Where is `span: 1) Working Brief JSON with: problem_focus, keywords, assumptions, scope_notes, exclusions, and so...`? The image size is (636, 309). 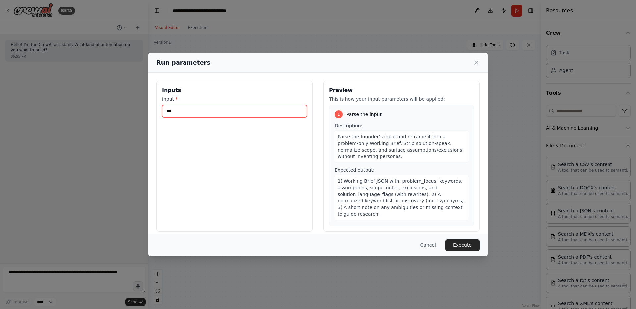 span: 1) Working Brief JSON with: problem_focus, keywords, assumptions, scope_notes, exclusions, and so... is located at coordinates (401, 198).